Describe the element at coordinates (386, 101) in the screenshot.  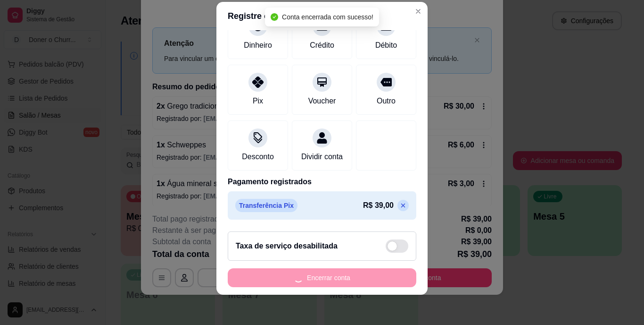
I see `div: Outro` at that location.